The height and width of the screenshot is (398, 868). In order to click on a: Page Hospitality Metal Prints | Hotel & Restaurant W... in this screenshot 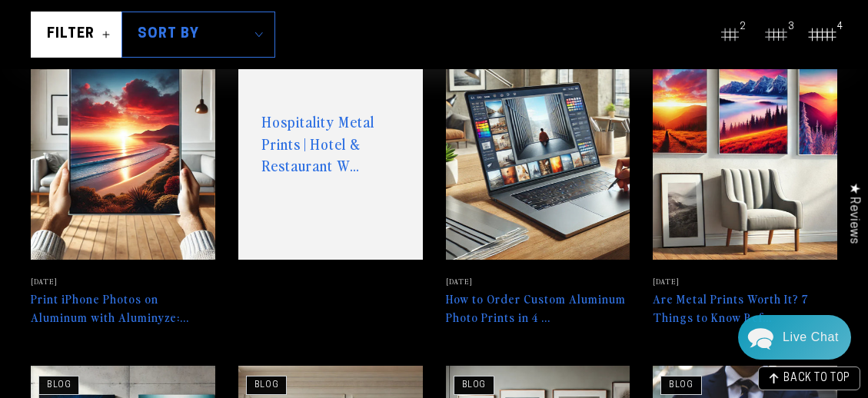, I will do `click(330, 145)`.